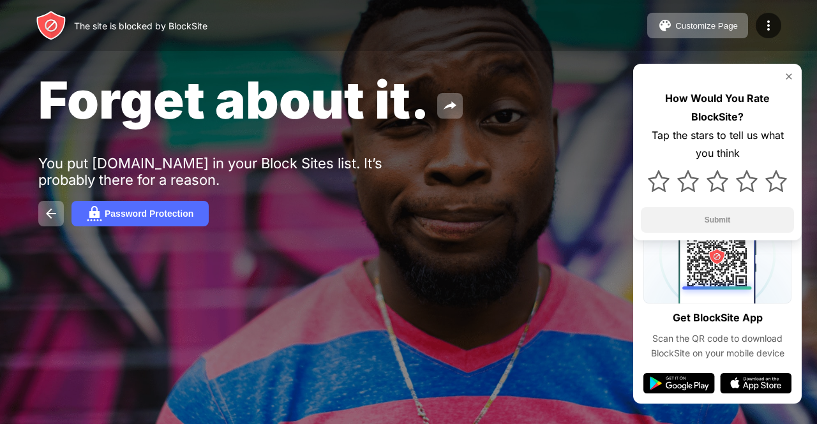 Image resolution: width=817 pixels, height=424 pixels. What do you see at coordinates (768, 26) in the screenshot?
I see `img: menu-icon.svg` at bounding box center [768, 26].